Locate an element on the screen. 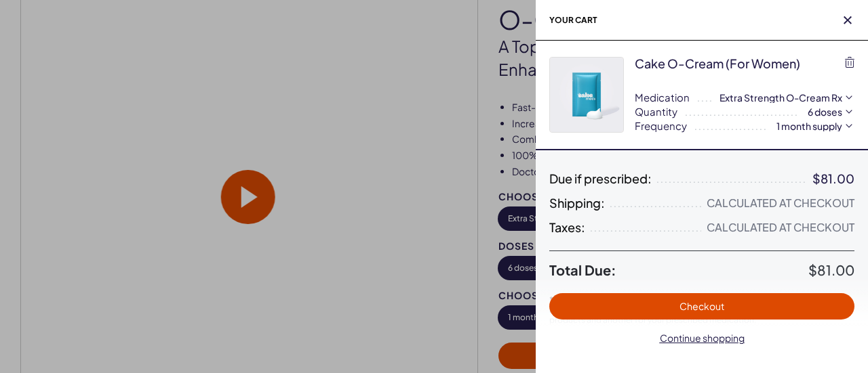 This screenshot has width=868, height=373. span: Total Due: is located at coordinates (679, 270).